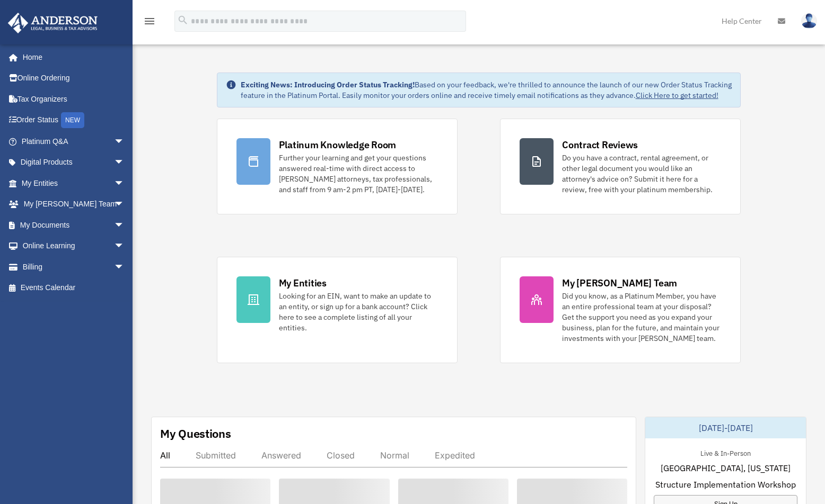  I want to click on img: User Pic, so click(809, 21).